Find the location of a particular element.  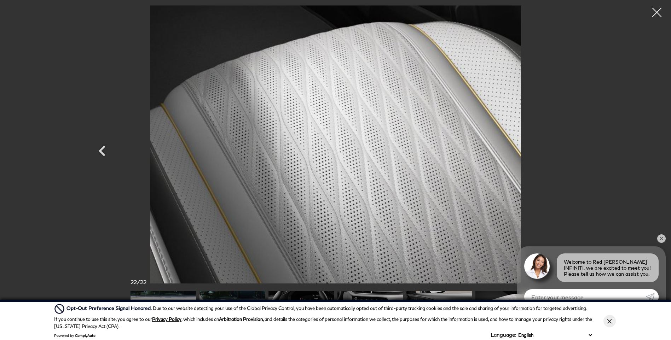

img: New 2026 2T MNBW BLUE INFINITI AUTOGRAPH AWD image 21 is located at coordinates (439, 315).